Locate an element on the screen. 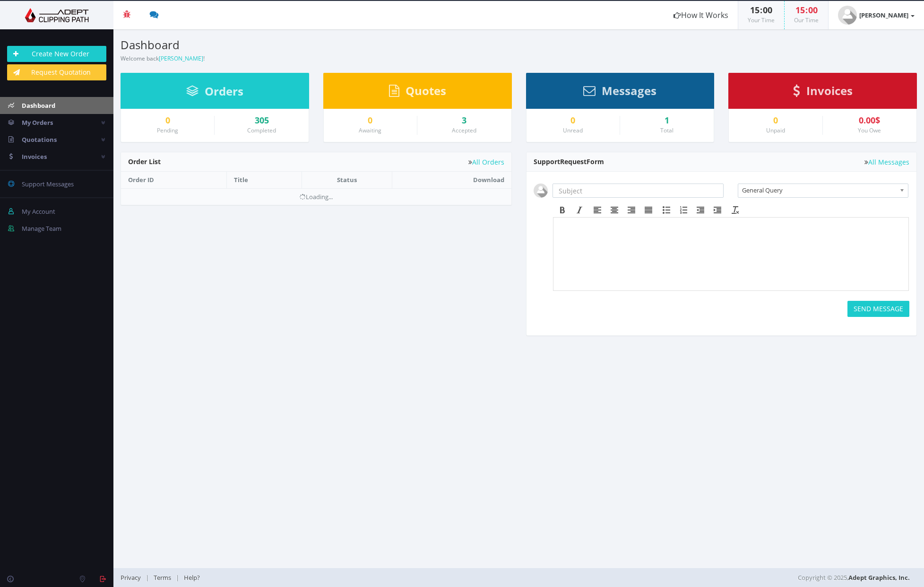 The image size is (924, 587). span: General Query is located at coordinates (818, 191).